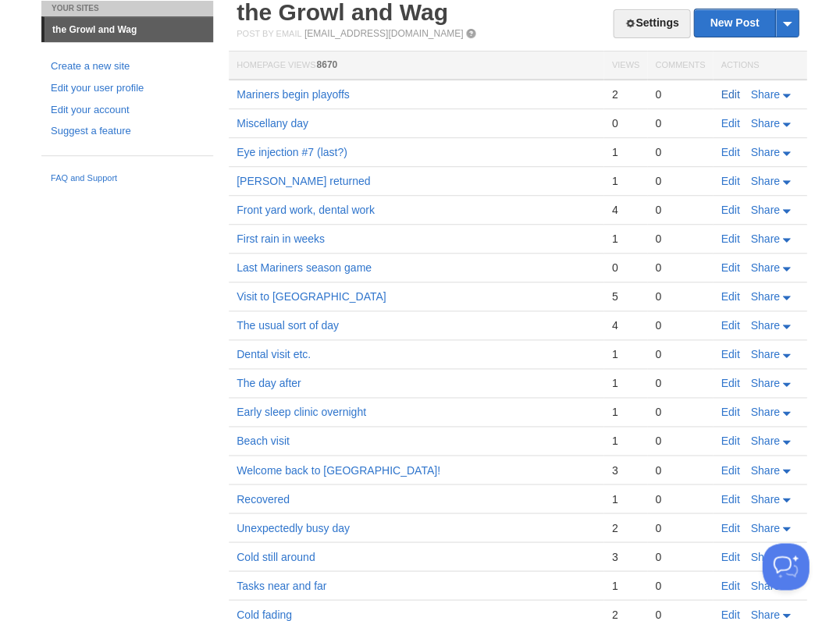  Describe the element at coordinates (127, 8) in the screenshot. I see `li: Your Sites` at that location.